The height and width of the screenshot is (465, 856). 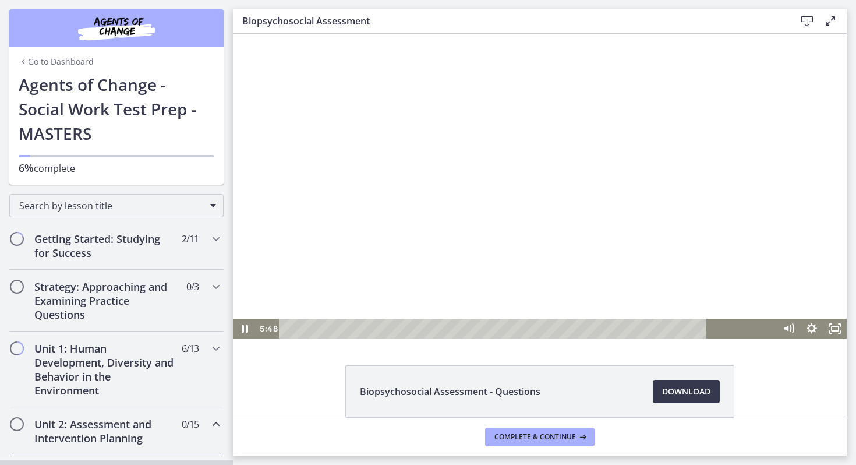 What do you see at coordinates (116, 109) in the screenshot?
I see `h1: Agents of Change - Social Work Test Prep - MASTERS` at bounding box center [116, 109].